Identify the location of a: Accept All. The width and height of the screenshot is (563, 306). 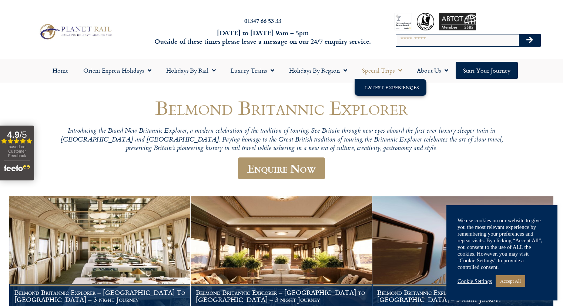
(510, 281).